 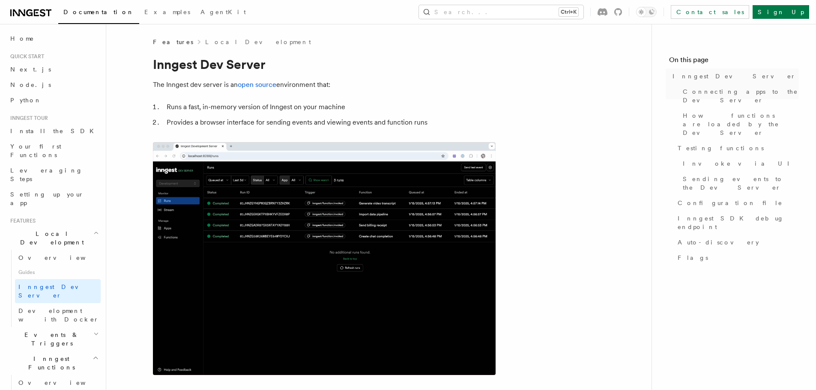 I want to click on a: Your first Functions, so click(x=54, y=151).